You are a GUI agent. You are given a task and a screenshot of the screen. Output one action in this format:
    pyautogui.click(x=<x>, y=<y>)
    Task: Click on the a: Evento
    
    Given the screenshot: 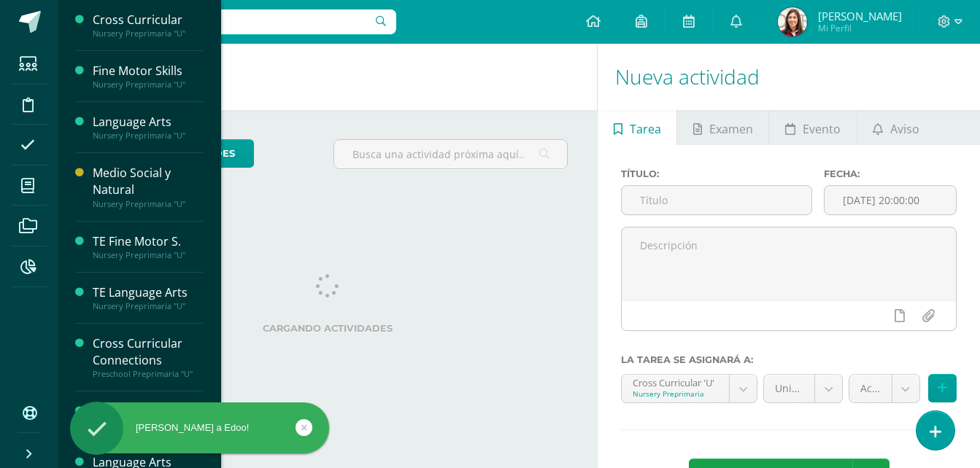 What is the action you would take?
    pyautogui.click(x=812, y=127)
    